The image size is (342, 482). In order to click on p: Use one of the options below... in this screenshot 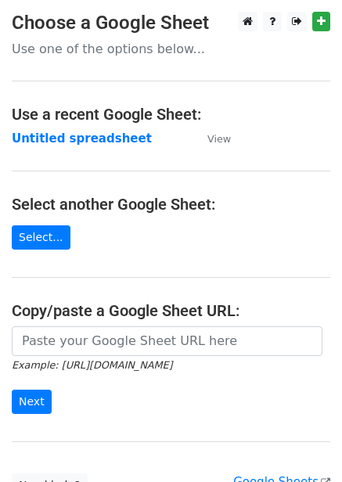, I will do `click(171, 48)`.